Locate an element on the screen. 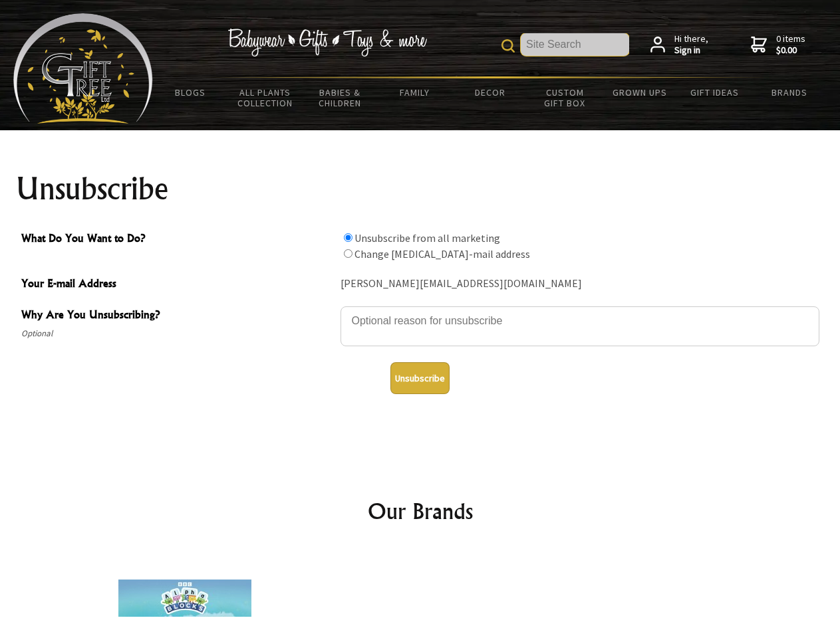  span: What Do You Want to Do? is located at coordinates (178, 239).